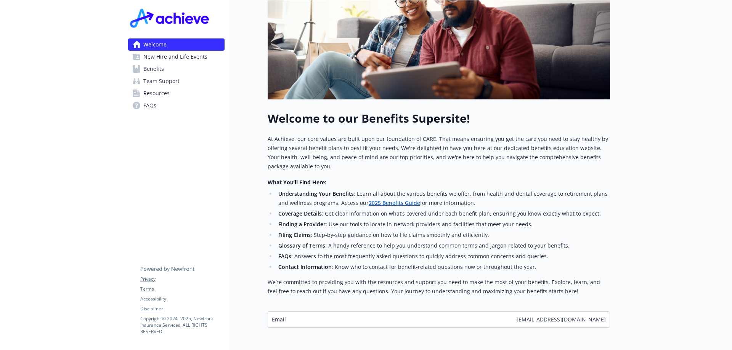  Describe the element at coordinates (176, 45) in the screenshot. I see `a: Welcome` at that location.